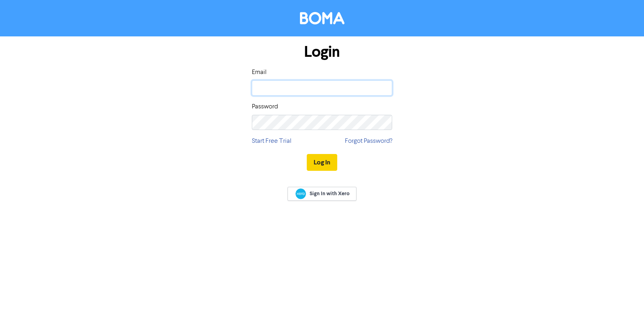  I want to click on button: Log In, so click(322, 162).